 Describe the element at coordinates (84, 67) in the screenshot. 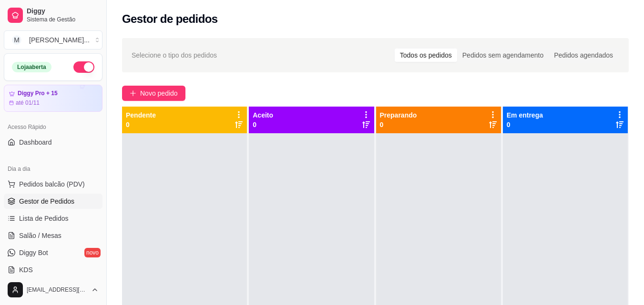

I see `button: Alterar Status` at that location.